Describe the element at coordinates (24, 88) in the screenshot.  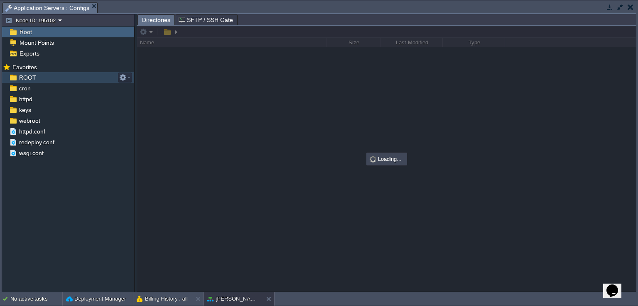
I see `a: cron` at that location.